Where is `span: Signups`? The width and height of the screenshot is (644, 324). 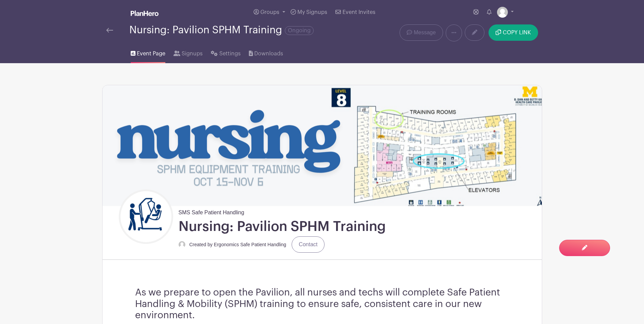 span: Signups is located at coordinates (192, 54).